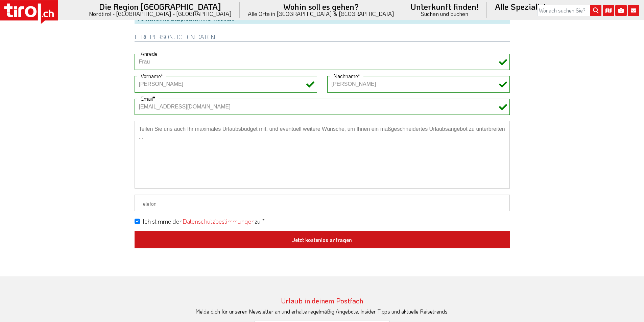 Image resolution: width=644 pixels, height=322 pixels. What do you see at coordinates (621, 11) in the screenshot?
I see `i: Fotogalerie` at bounding box center [621, 11].